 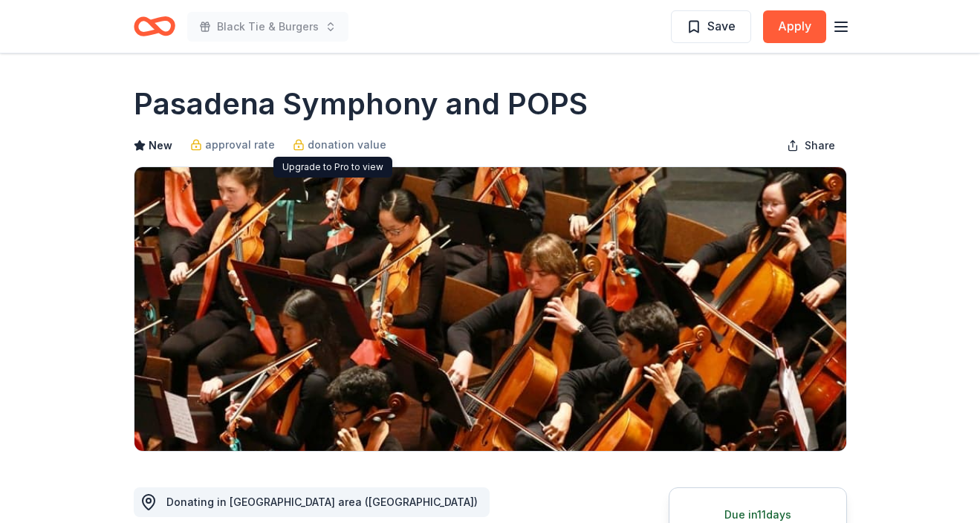 What do you see at coordinates (332, 167) in the screenshot?
I see `div: Upgrade to Pro to view` at bounding box center [332, 167].